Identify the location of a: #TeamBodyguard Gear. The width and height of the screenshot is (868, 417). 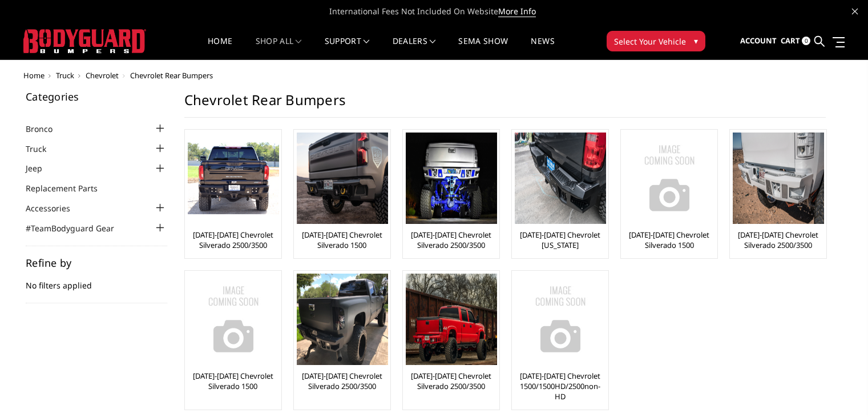
(77, 228).